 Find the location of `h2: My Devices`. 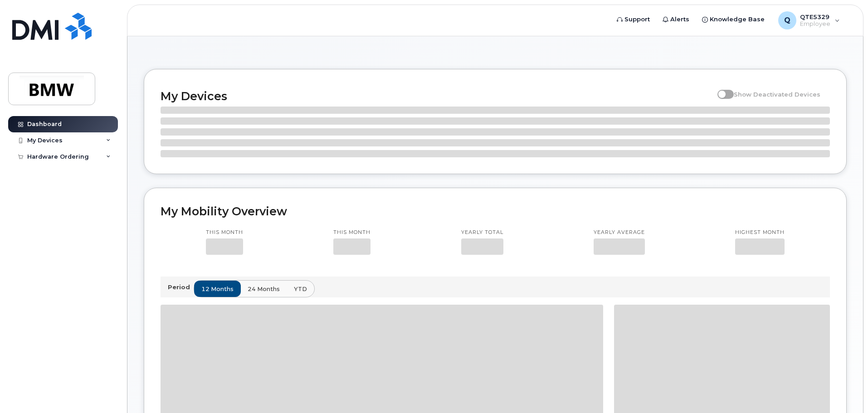

h2: My Devices is located at coordinates (437, 96).